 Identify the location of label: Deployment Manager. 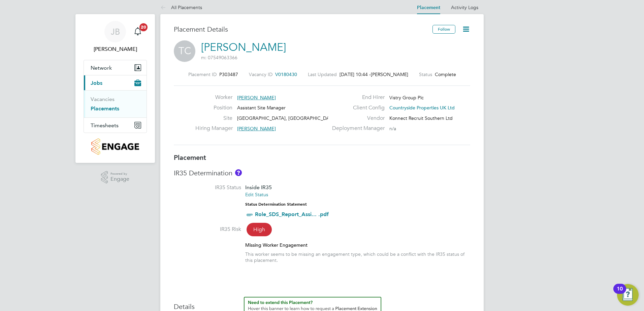
(356, 128).